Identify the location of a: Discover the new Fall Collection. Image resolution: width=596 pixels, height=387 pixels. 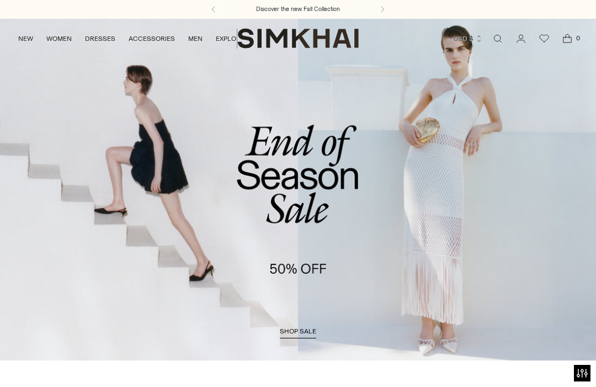
(298, 9).